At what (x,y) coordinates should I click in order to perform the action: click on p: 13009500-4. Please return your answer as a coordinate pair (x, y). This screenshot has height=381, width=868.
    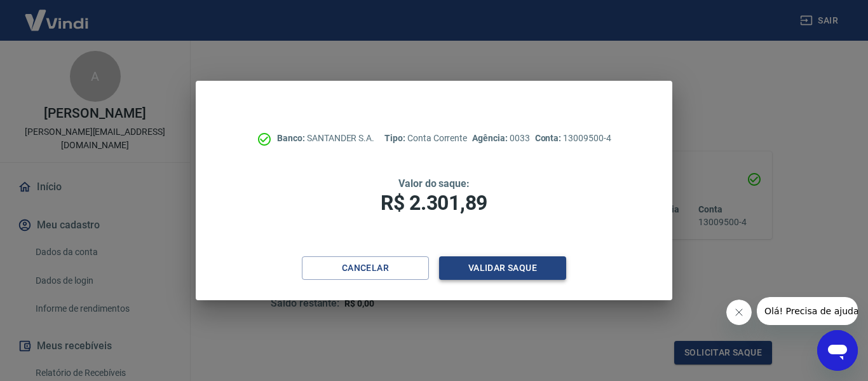
    Looking at the image, I should click on (573, 138).